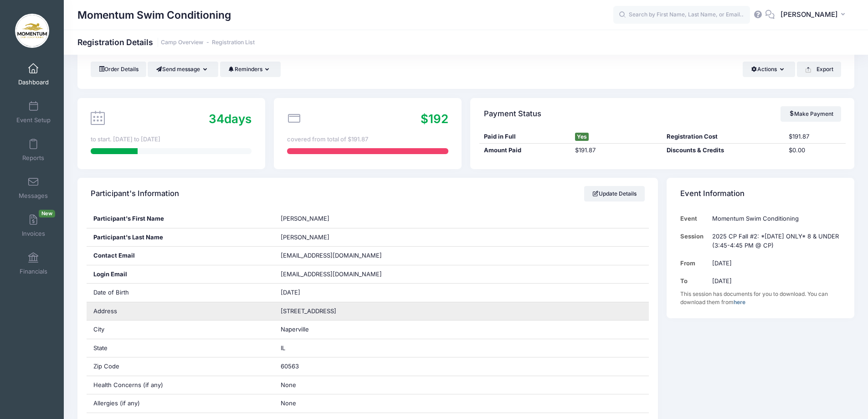  I want to click on button: Reminders, so click(250, 70).